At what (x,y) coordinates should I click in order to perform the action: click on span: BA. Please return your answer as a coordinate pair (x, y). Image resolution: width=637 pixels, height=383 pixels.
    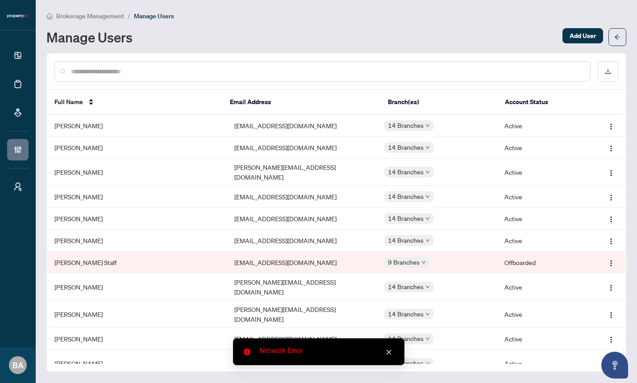
    Looking at the image, I should click on (18, 365).